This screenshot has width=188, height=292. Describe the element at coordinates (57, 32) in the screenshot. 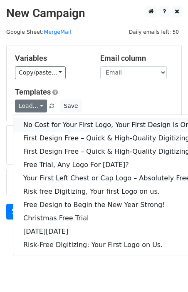

I see `a: MergeMail` at that location.